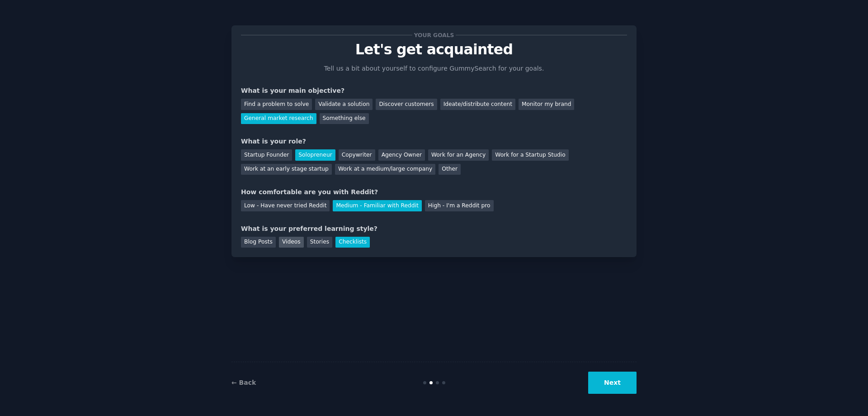 This screenshot has width=868, height=416. Describe the element at coordinates (285, 206) in the screenshot. I see `div: Low - Have never tried Reddit` at that location.